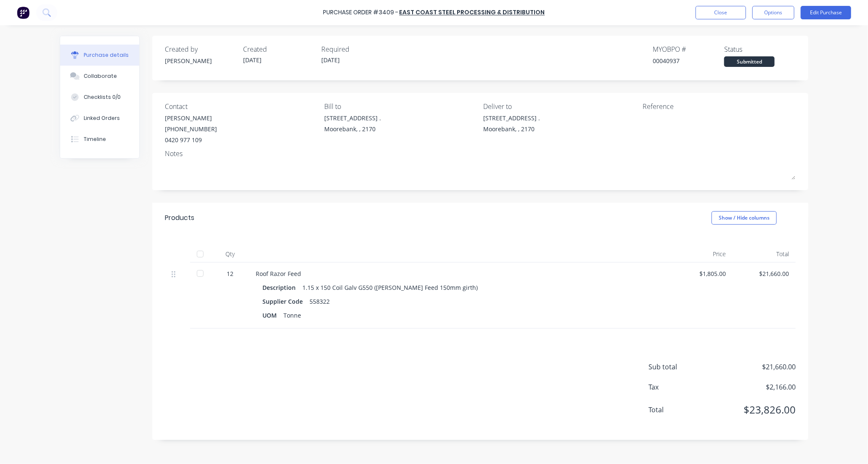  Describe the element at coordinates (179, 218) in the screenshot. I see `div: Products` at that location.